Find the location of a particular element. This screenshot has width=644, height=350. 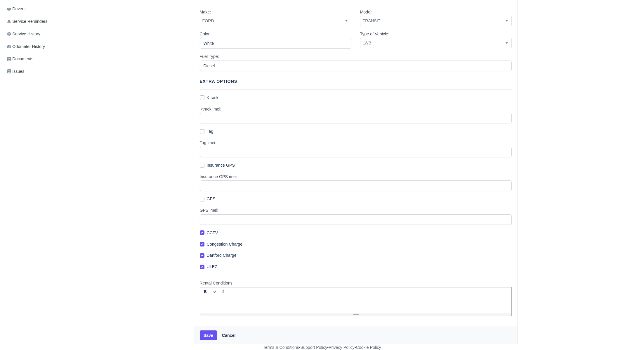

label: Color: is located at coordinates (206, 34).